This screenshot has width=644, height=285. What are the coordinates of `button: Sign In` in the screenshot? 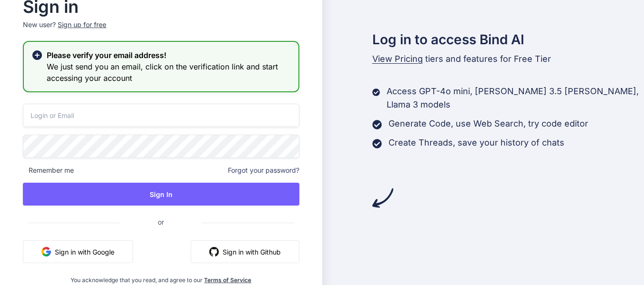 It's located at (161, 194).